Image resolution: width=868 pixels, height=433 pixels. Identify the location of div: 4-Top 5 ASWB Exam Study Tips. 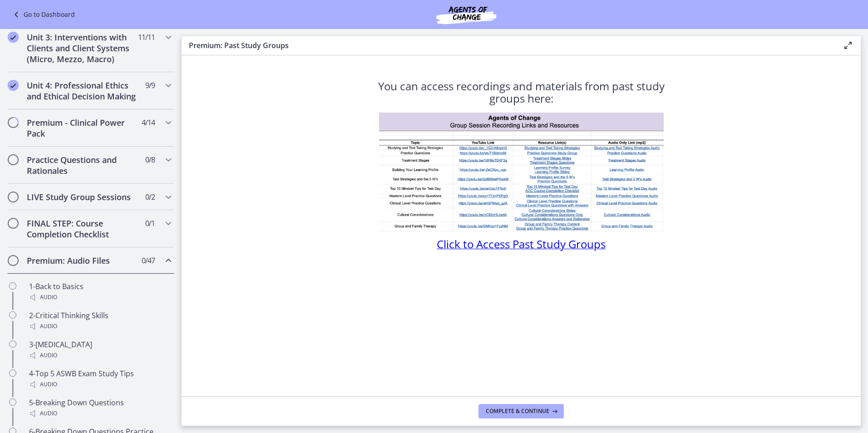
(100, 379).